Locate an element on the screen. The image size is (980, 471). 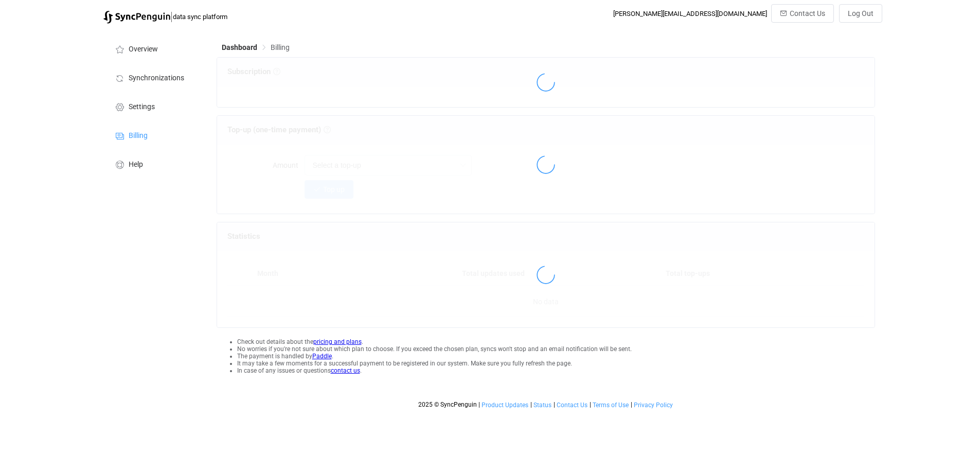
span: Privacy Policy is located at coordinates (653, 405).